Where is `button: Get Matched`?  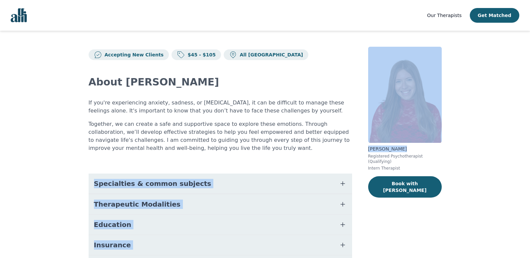 button: Get Matched is located at coordinates (494, 15).